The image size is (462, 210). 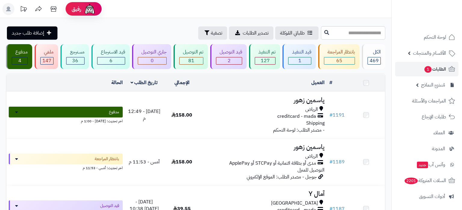 What do you see at coordinates (66, 168) in the screenshot?
I see `div: اخر تحديث: أمس - 11:53 م` at bounding box center [66, 168].